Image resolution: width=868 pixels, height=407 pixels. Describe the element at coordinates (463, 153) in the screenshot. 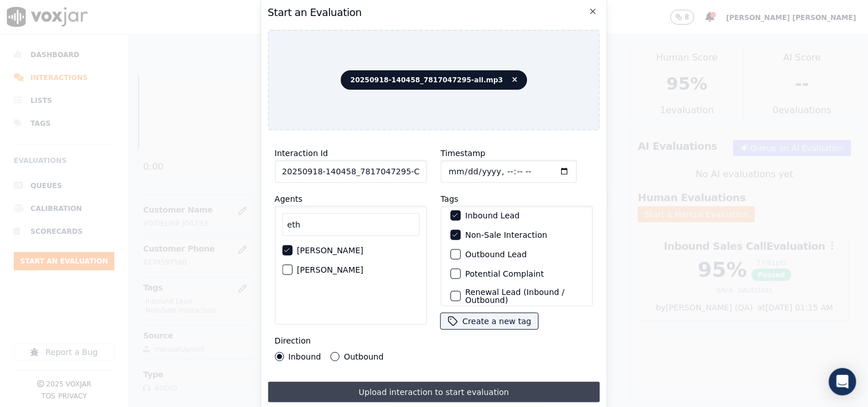

I see `label: Timestamp` at that location.